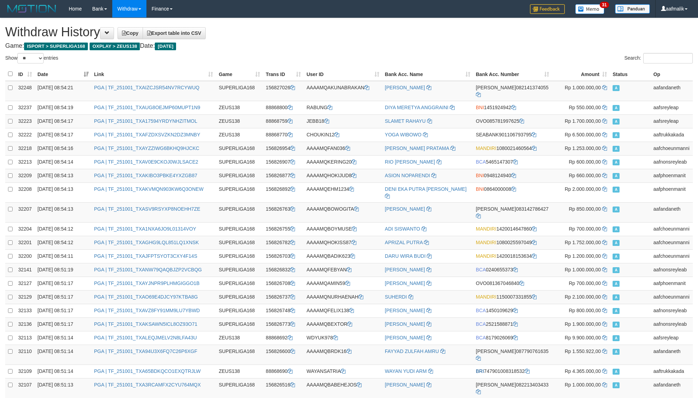  I want to click on td: 32201, so click(25, 242).